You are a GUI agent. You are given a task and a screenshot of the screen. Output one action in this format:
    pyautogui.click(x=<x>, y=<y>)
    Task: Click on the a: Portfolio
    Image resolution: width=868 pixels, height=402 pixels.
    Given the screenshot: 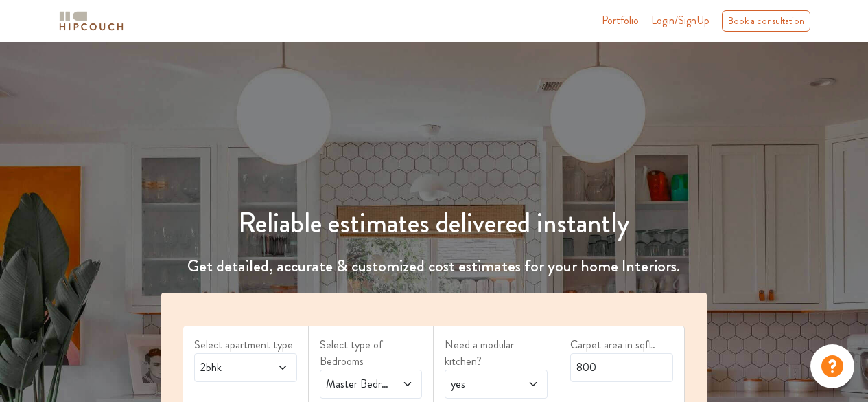 What is the action you would take?
    pyautogui.click(x=621, y=21)
    